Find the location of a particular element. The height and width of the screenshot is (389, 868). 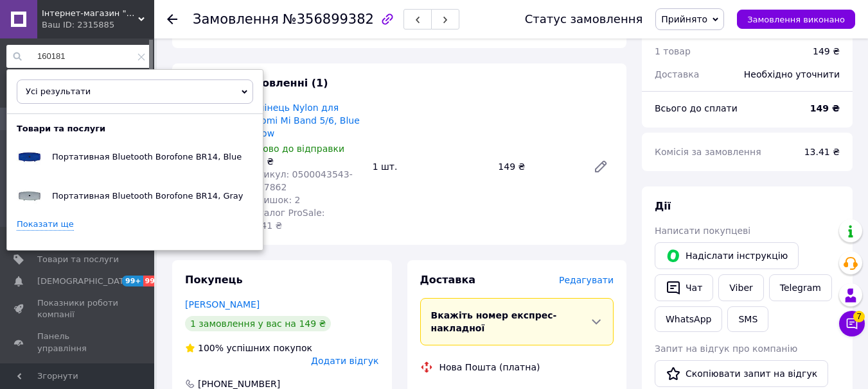

span: Прийнято is located at coordinates (684, 19).